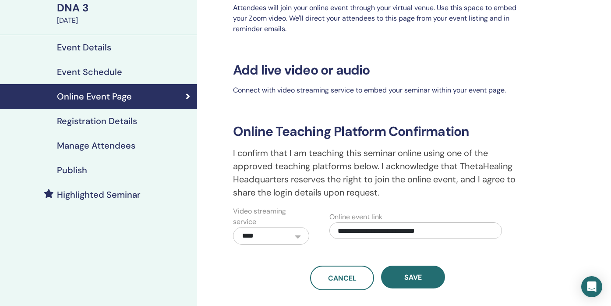 The width and height of the screenshot is (611, 306). Describe the element at coordinates (592, 287) in the screenshot. I see `div: Open Intercom Messenger` at that location.